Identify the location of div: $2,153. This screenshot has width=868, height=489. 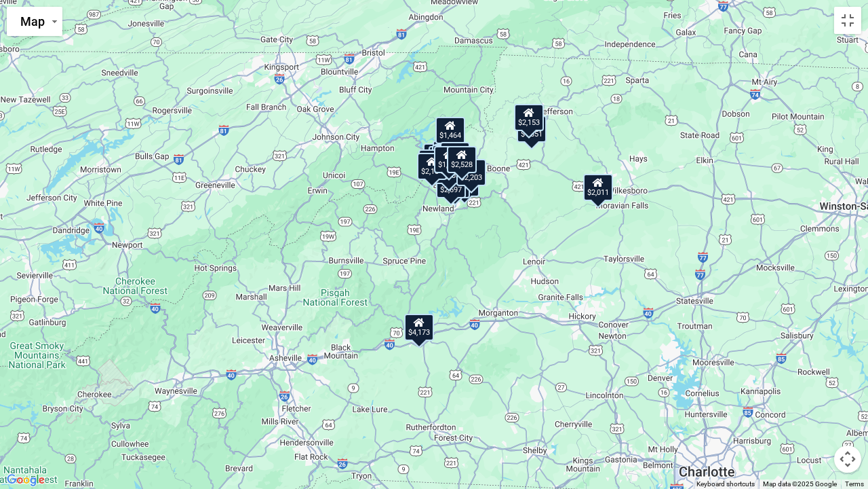
(528, 117).